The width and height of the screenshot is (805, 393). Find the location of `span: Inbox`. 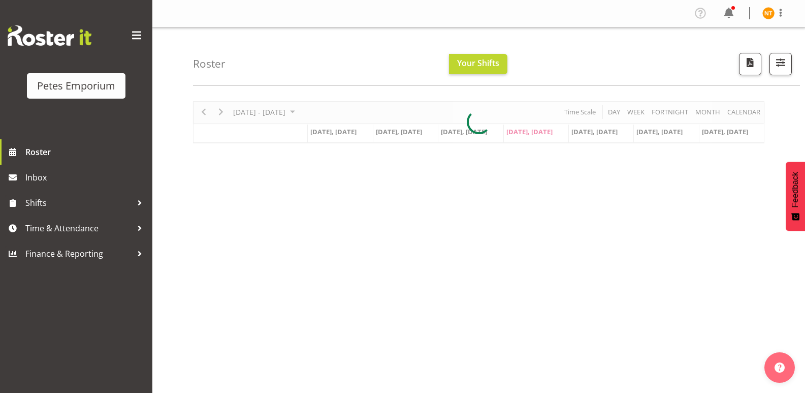

span: Inbox is located at coordinates (86, 177).